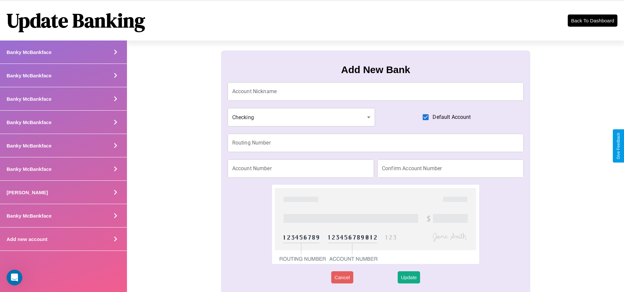 Image resolution: width=624 pixels, height=292 pixels. I want to click on button: Cancel, so click(342, 277).